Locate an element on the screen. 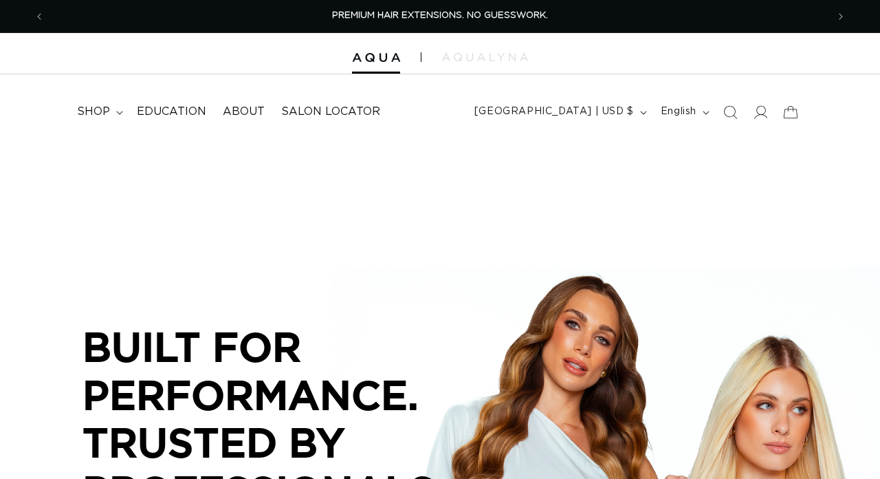  span: Salon Locator is located at coordinates (331, 111).